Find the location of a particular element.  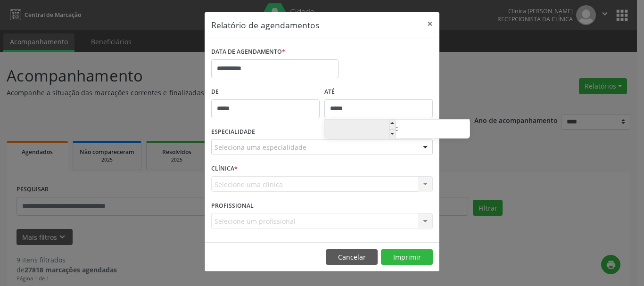

label: CLÍNICA is located at coordinates (224, 169).